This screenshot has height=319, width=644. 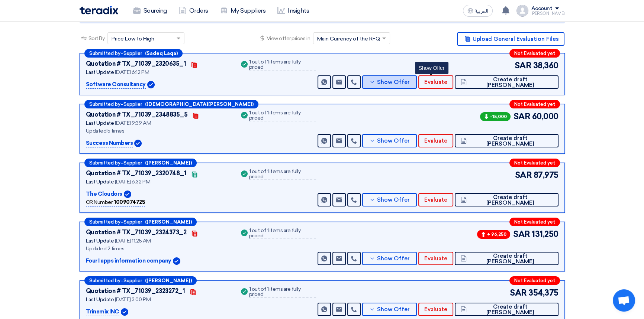 What do you see at coordinates (481, 11) in the screenshot?
I see `span: العربية` at bounding box center [481, 11].